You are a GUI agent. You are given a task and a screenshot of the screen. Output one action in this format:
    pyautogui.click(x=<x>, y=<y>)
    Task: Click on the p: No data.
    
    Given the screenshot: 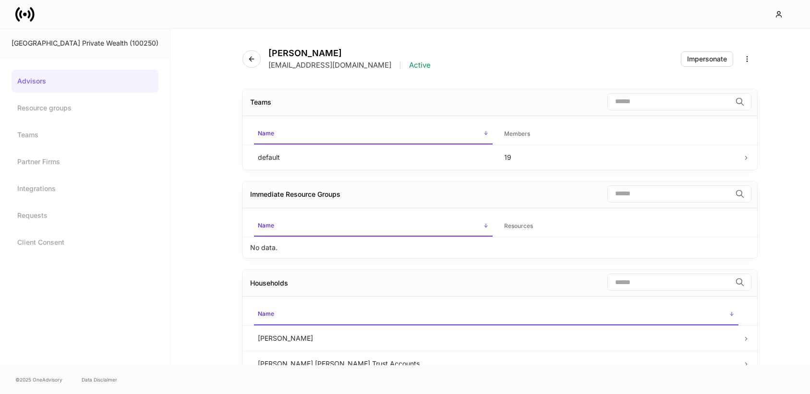 What is the action you would take?
    pyautogui.click(x=264, y=248)
    